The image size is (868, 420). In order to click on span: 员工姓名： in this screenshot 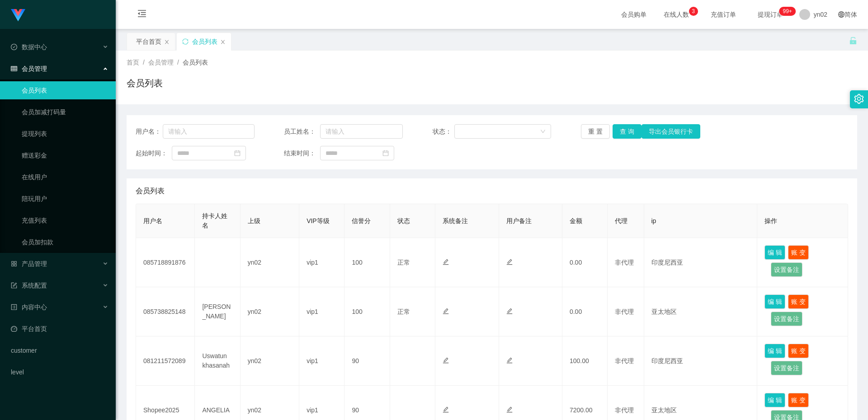, I will do `click(302, 131)`.